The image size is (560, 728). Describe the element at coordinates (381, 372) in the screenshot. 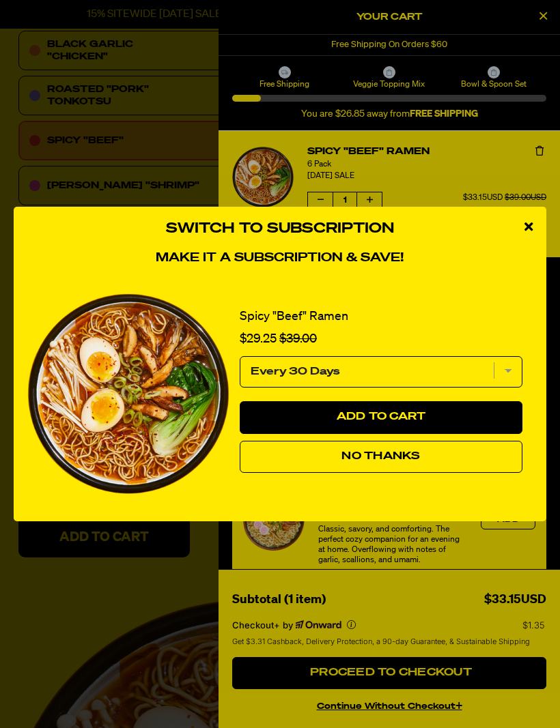

I see `select: subscription frequency` at that location.